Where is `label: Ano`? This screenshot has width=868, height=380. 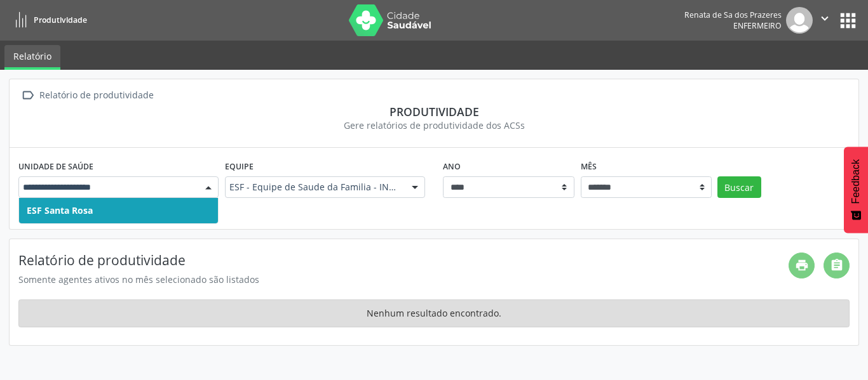 label: Ano is located at coordinates (452, 166).